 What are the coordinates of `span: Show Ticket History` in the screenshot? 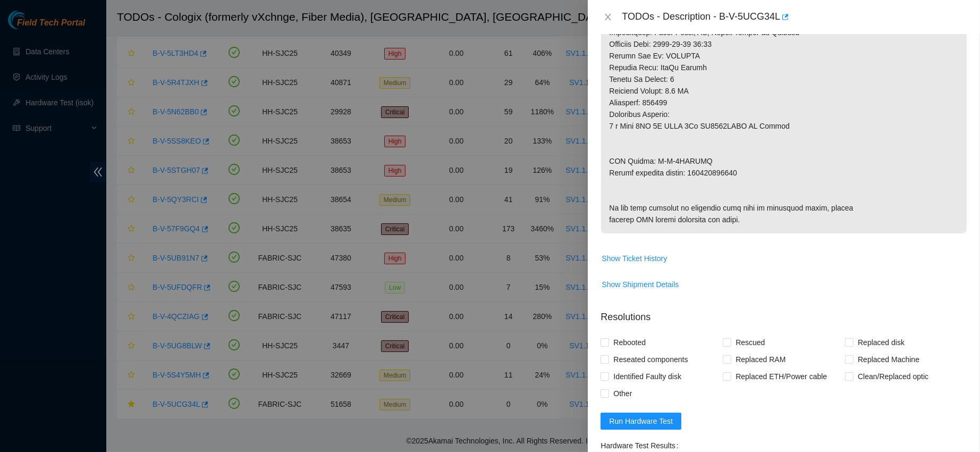 It's located at (634, 259).